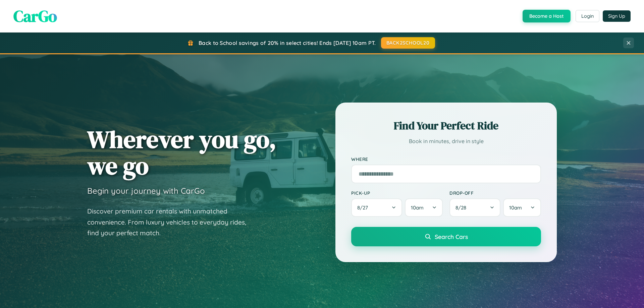  Describe the element at coordinates (588, 16) in the screenshot. I see `button: Login` at that location.